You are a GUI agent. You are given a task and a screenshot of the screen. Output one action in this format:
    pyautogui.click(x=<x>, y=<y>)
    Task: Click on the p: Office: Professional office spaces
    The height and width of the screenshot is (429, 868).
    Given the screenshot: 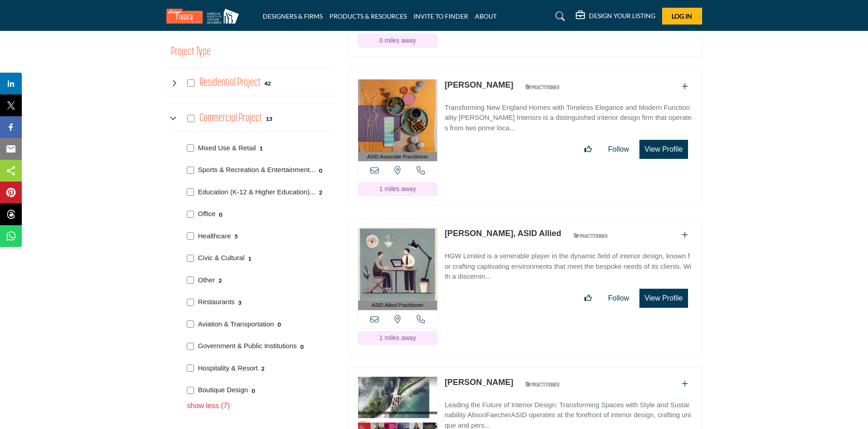 What is the action you would take?
    pyautogui.click(x=206, y=214)
    